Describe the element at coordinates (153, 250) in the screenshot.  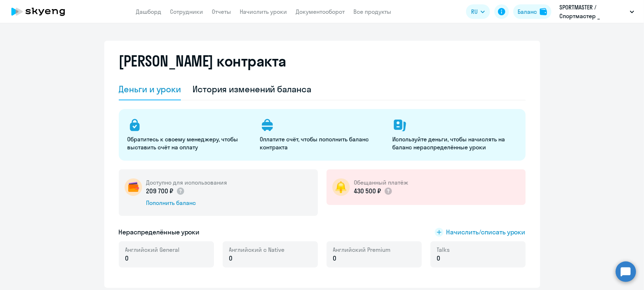
I see `span: Английский General` at that location.